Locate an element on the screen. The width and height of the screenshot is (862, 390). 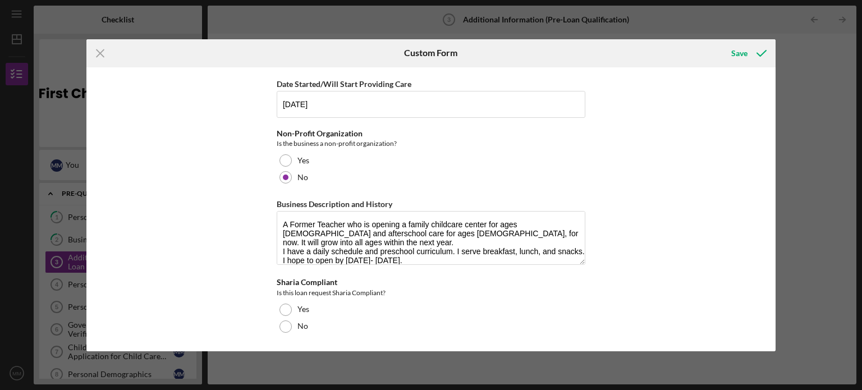
div: Is the business a non-profit organization? is located at coordinates (431, 144).